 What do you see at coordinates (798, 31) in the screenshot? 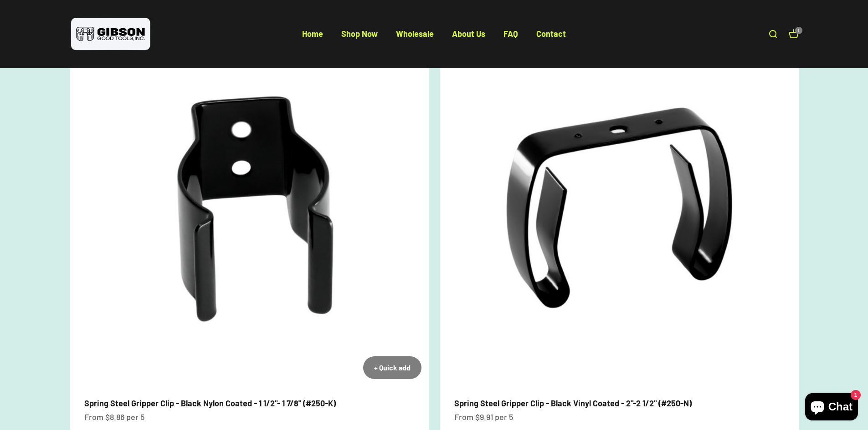
I see `cart-count: 1` at bounding box center [798, 31].